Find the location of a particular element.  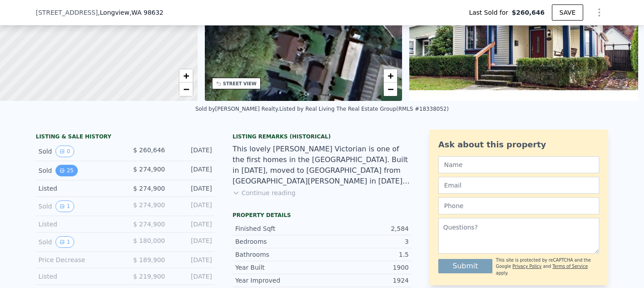

input: Phone is located at coordinates (519, 206).